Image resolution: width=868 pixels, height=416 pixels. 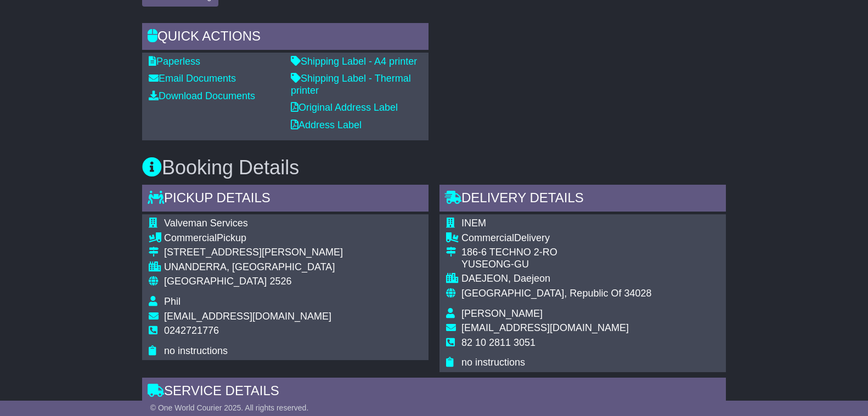 What do you see at coordinates (175, 61) in the screenshot?
I see `a: Paperless` at bounding box center [175, 61].